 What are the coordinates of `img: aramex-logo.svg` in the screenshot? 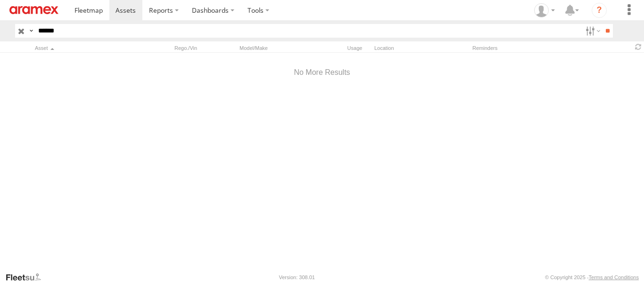 It's located at (34, 10).